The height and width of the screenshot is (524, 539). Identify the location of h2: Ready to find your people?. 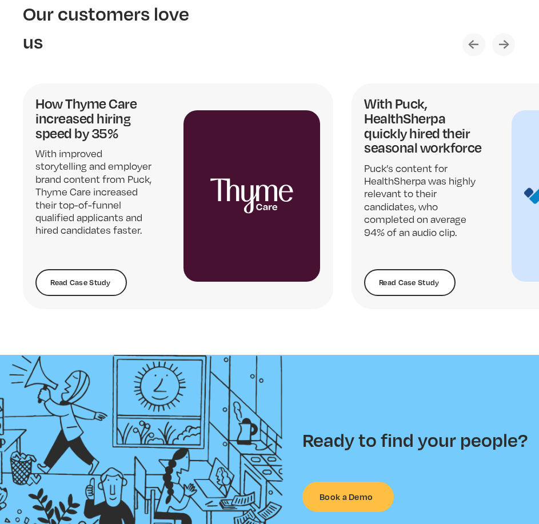
(415, 440).